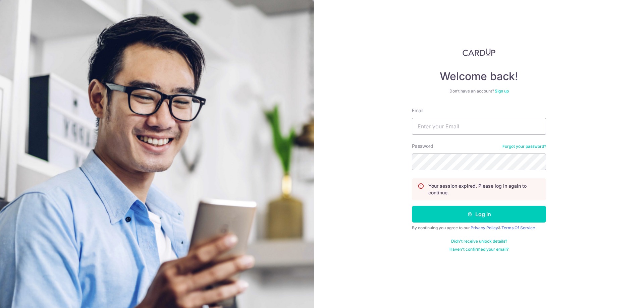 This screenshot has width=644, height=308. Describe the element at coordinates (484, 227) in the screenshot. I see `a: Privacy Policy` at that location.